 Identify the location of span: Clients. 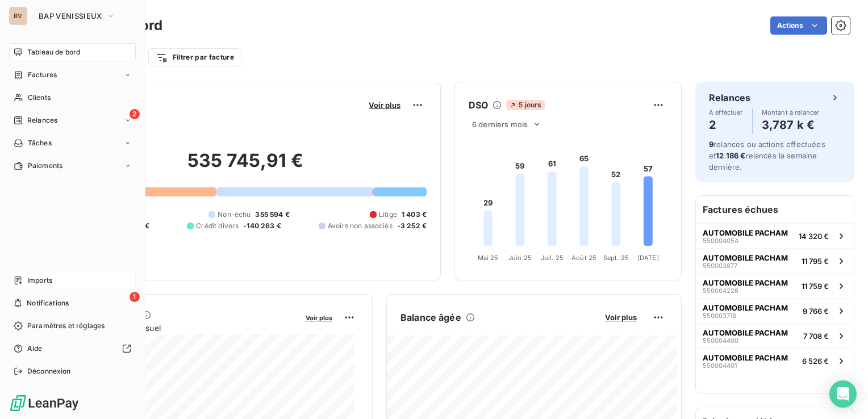
(39, 98).